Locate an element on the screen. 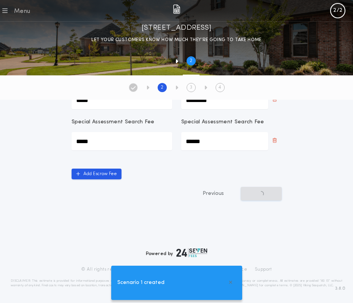 The image size is (353, 303). span: Scenario 1 created is located at coordinates (141, 283).